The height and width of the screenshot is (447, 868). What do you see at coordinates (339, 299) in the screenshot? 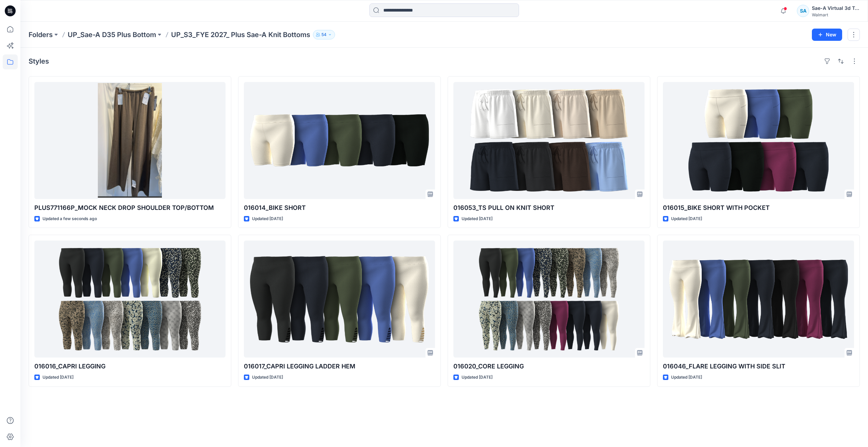
I see `a: 016017_CAPRI LEGGING LADDER HEM` at bounding box center [339, 299].